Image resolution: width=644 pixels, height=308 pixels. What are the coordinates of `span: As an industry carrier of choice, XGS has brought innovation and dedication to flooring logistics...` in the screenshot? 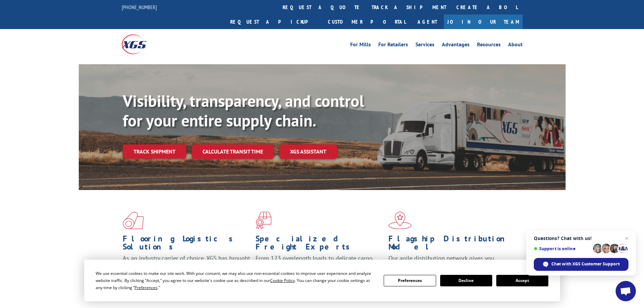 It's located at (186, 266).